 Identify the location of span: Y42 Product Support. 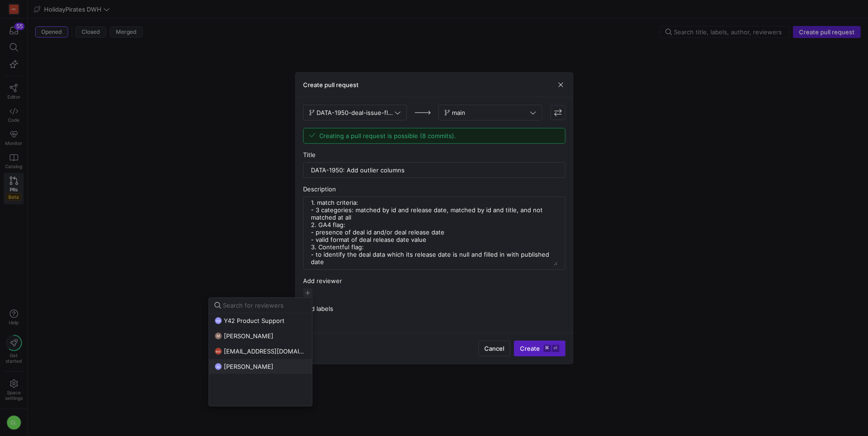
(255, 321).